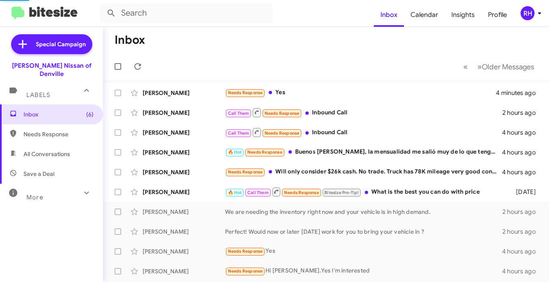 The width and height of the screenshot is (549, 282). What do you see at coordinates (61, 44) in the screenshot?
I see `span: Special Campaign` at bounding box center [61, 44].